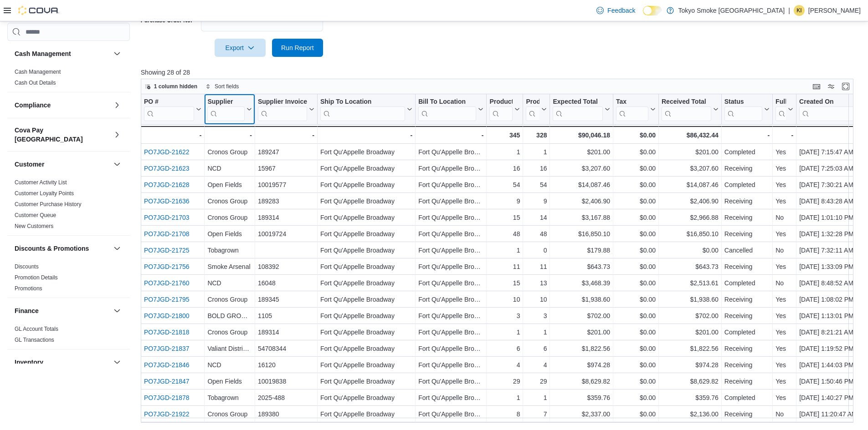 The height and width of the screenshot is (430, 868). I want to click on a: GL Transactions, so click(34, 340).